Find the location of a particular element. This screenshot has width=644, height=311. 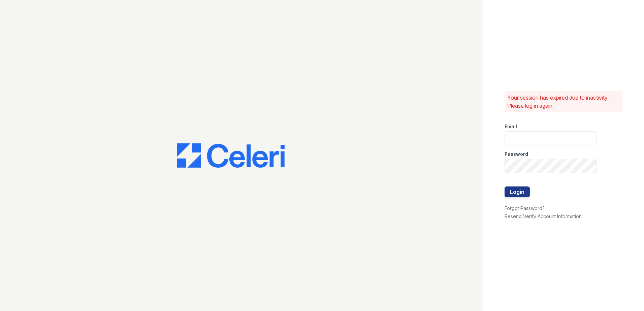

label: Email is located at coordinates (511, 127).